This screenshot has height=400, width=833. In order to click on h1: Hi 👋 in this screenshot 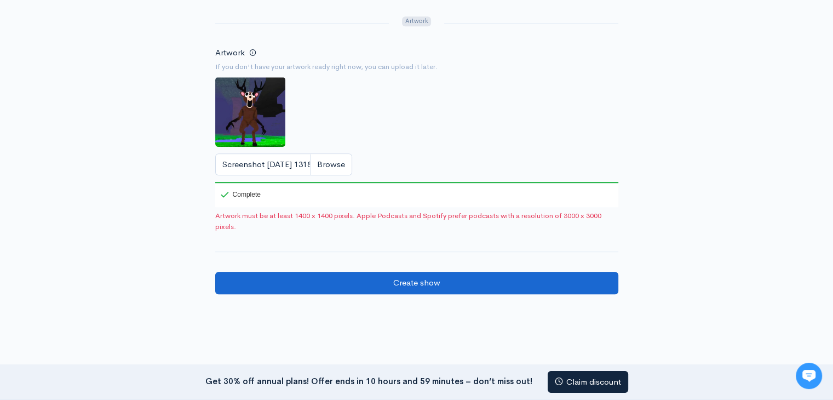, I will do `click(110, 62)`.